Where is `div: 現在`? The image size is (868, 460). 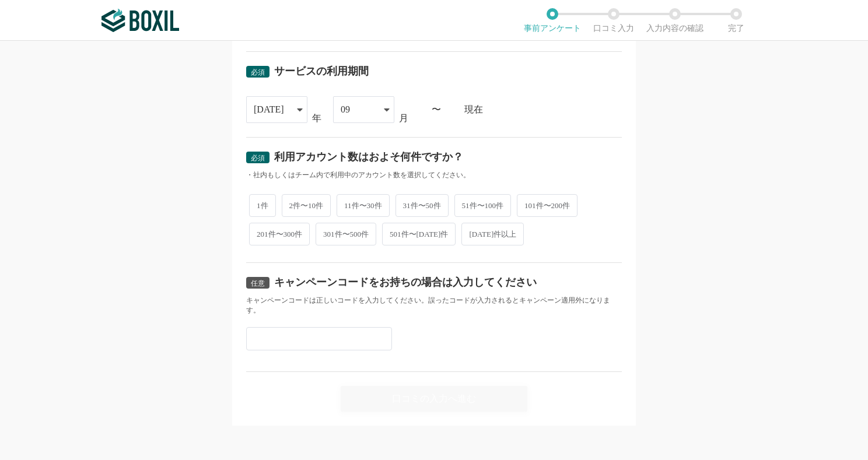
div: 現在 is located at coordinates (543, 110).